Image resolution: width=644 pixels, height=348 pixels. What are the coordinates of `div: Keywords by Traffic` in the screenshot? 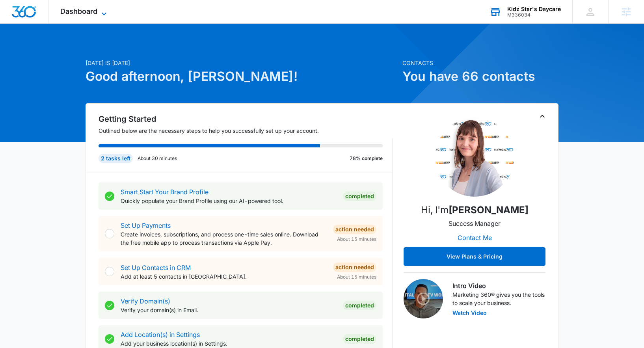 It's located at (110, 49).